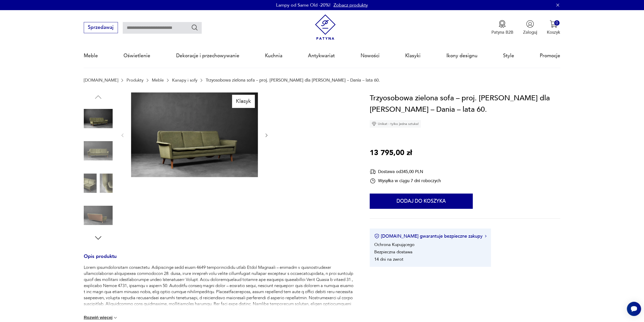  I want to click on p: Lampy od Same Old -20%!, so click(303, 5).